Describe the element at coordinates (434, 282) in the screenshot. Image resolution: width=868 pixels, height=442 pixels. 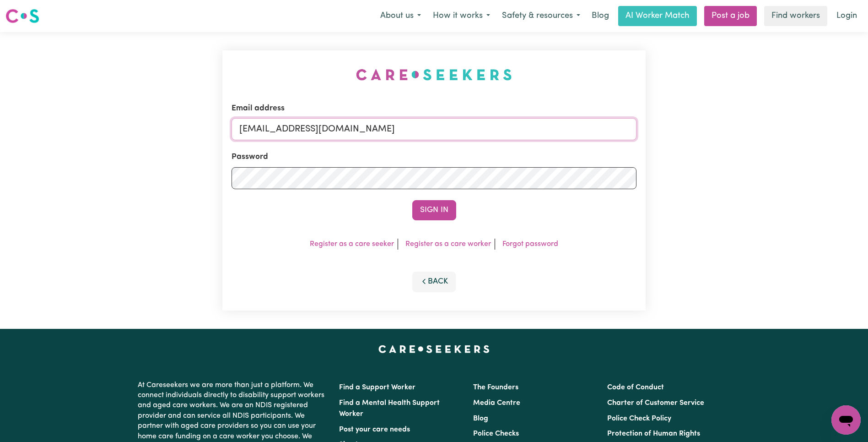
I see `button: Back` at that location.